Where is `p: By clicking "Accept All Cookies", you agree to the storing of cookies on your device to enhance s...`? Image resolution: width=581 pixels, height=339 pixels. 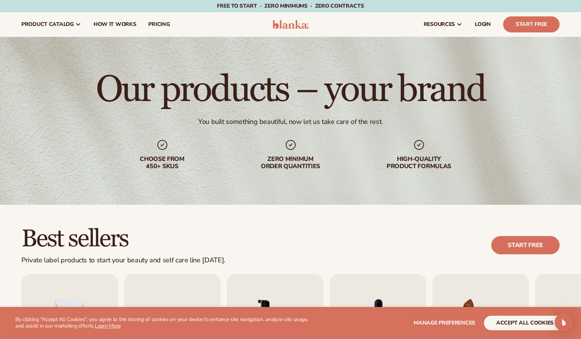
p: By clicking "Accept All Cookies", you agree to the storing of cookies on your device to enhance s... is located at coordinates (166, 323).